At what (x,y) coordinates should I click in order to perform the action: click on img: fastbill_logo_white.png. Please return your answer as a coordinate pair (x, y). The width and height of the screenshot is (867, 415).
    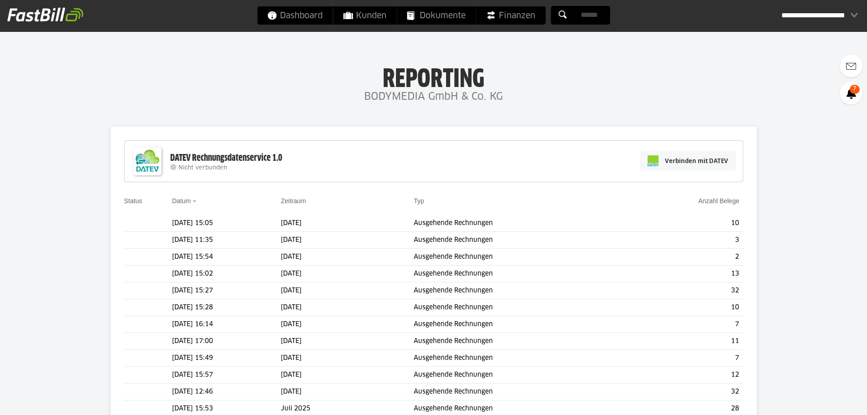
    Looking at the image, I should click on (45, 15).